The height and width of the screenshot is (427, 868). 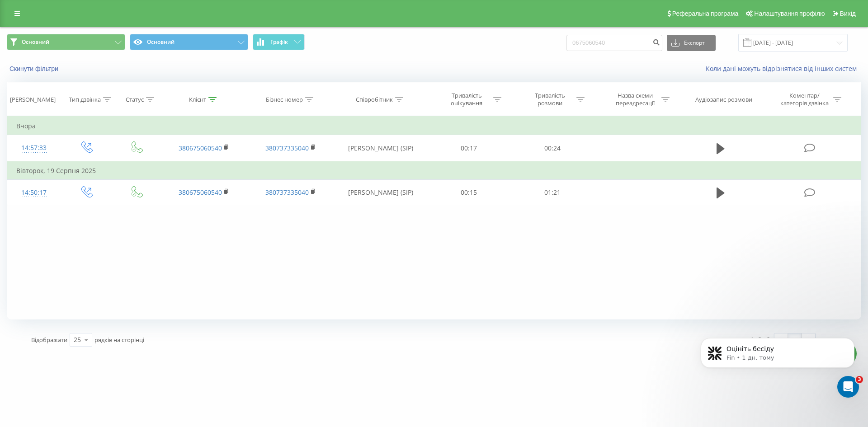 What do you see at coordinates (119, 339) in the screenshot?
I see `span: рядків на сторінці` at bounding box center [119, 339].